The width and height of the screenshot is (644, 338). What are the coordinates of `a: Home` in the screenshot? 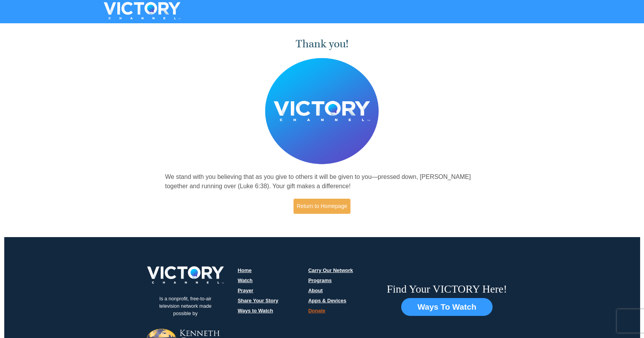 It's located at (245, 270).